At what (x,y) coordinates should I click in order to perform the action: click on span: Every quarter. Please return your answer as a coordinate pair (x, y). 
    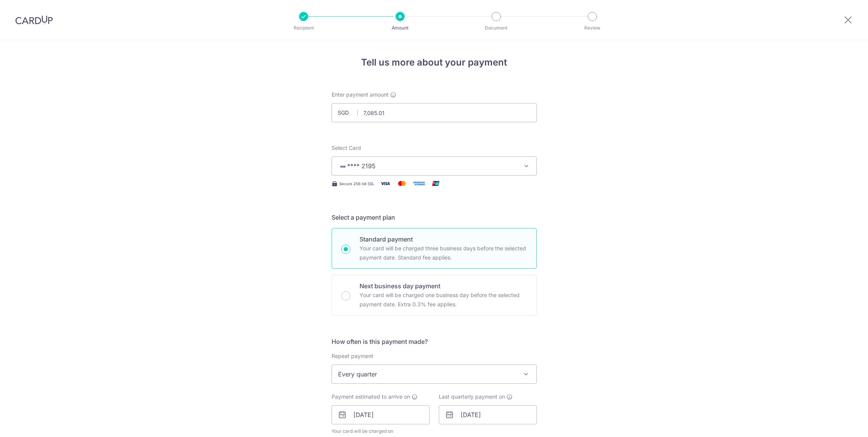
    Looking at the image, I should click on (434, 374).